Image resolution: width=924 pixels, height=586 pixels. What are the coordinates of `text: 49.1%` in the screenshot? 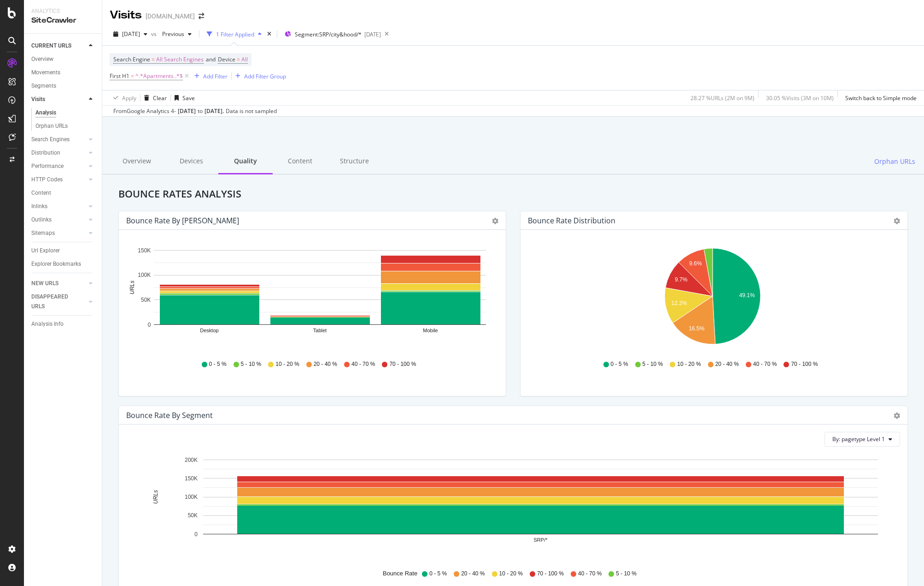 It's located at (747, 295).